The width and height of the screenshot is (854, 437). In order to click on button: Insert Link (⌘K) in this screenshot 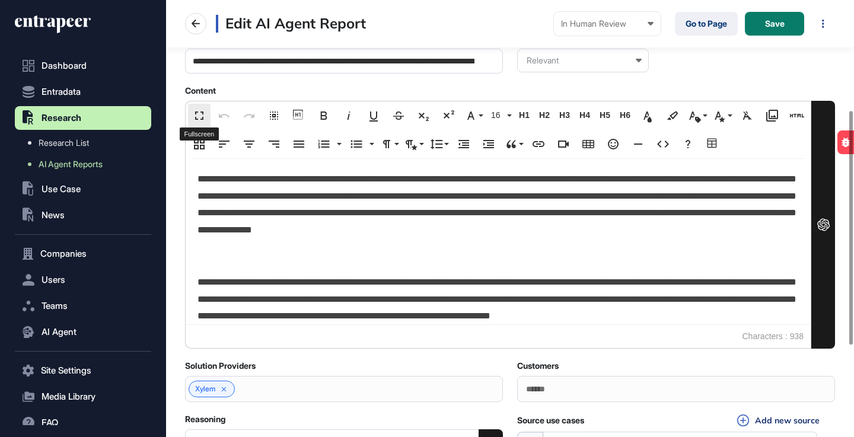, I will do `click(538, 144)`.